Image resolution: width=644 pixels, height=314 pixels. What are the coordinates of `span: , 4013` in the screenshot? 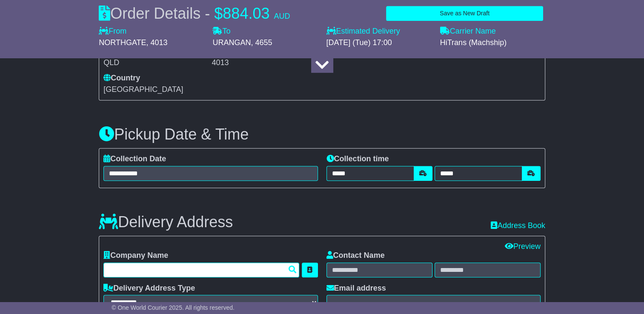 It's located at (157, 43).